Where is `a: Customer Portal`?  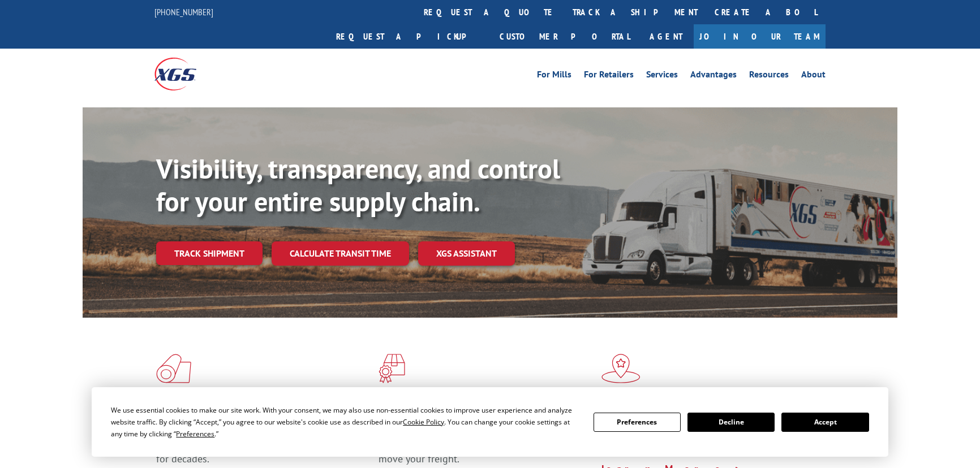
a: Customer Portal is located at coordinates (565, 36).